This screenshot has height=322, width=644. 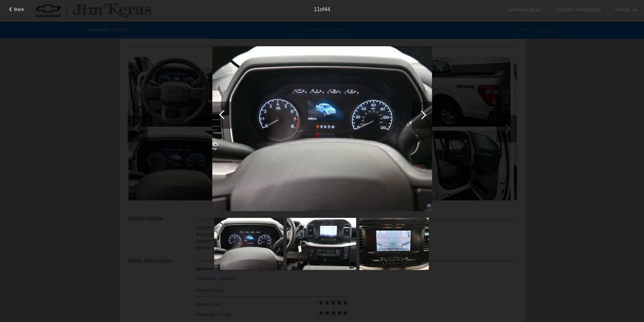 I want to click on a: Trade-In, so click(x=626, y=10).